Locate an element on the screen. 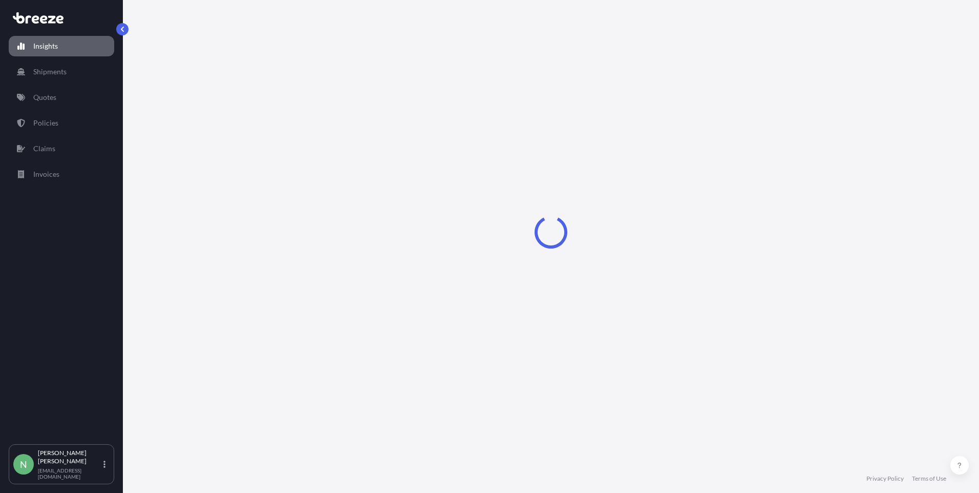 The height and width of the screenshot is (493, 979). a: Policies is located at coordinates (61, 123).